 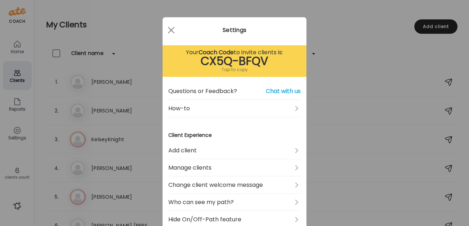 What do you see at coordinates (235, 30) in the screenshot?
I see `div: Settings` at bounding box center [235, 30].